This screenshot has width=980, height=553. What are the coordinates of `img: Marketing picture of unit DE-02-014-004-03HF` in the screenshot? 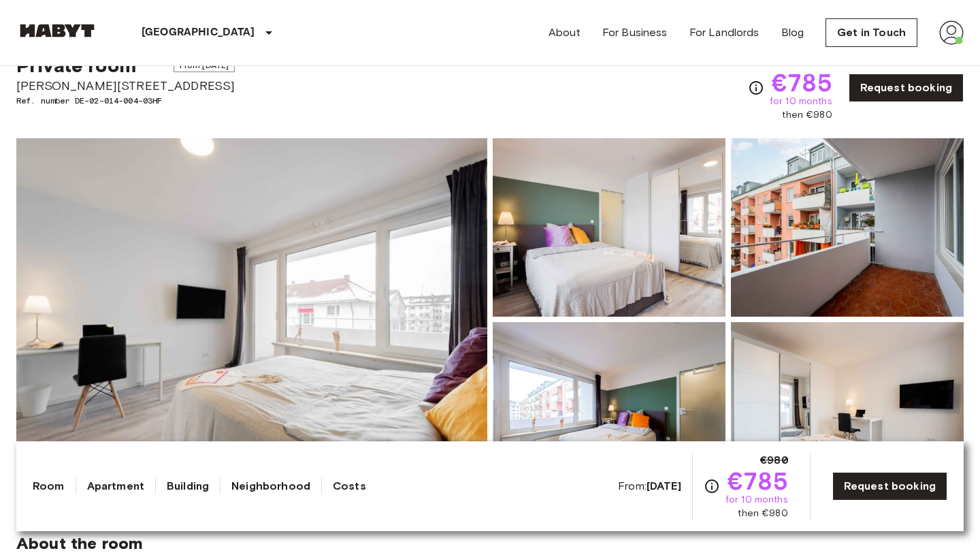 It's located at (252, 320).